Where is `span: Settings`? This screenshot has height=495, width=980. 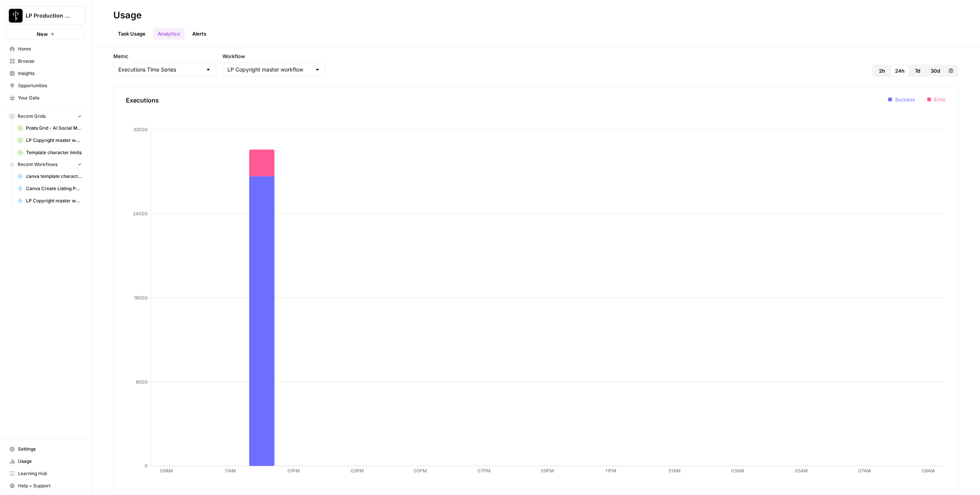 span: Settings is located at coordinates (50, 449).